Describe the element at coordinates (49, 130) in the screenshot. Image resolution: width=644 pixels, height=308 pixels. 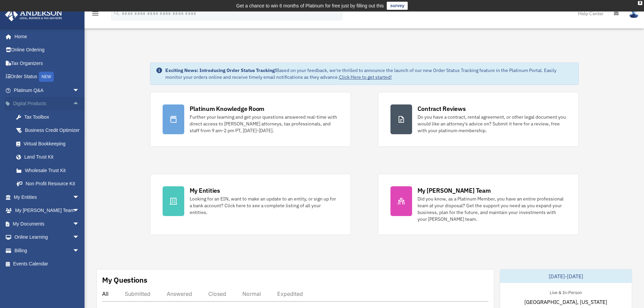
I see `a: Business Credit Optimizer` at that location.